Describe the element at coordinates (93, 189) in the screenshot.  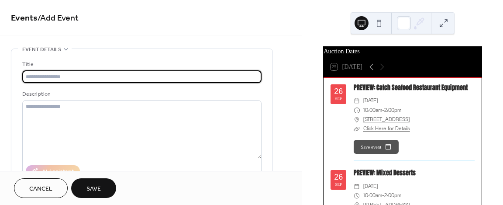
I see `span: Save` at that location.